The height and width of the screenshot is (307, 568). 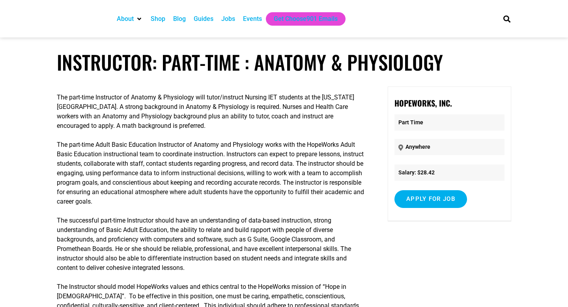 I want to click on p: The part-time Instructor of Anatomy & Physiology will tutor/instruct Nursing IET students at the ..., so click(x=211, y=112).